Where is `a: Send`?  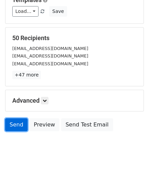
a: Send is located at coordinates (16, 125).